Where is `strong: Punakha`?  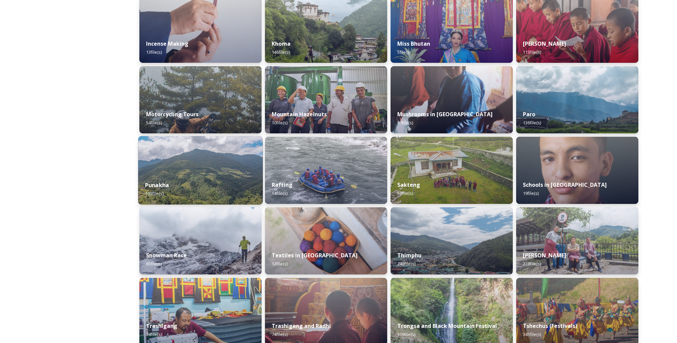
strong: Punakha is located at coordinates (157, 185).